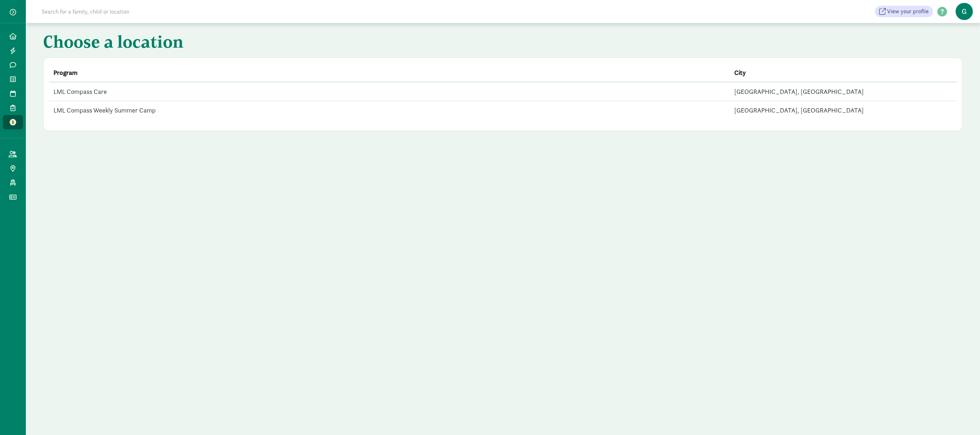  I want to click on td: LML Compass Weekly Summer Camp, so click(389, 110).